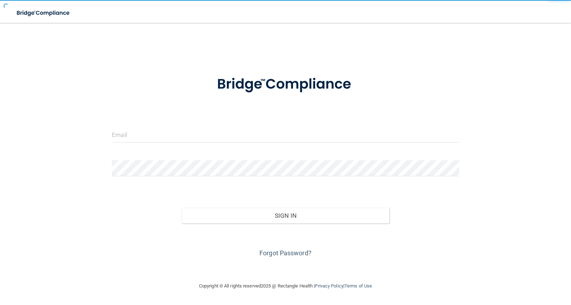  What do you see at coordinates (285, 215) in the screenshot?
I see `button: Sign In` at bounding box center [285, 215].